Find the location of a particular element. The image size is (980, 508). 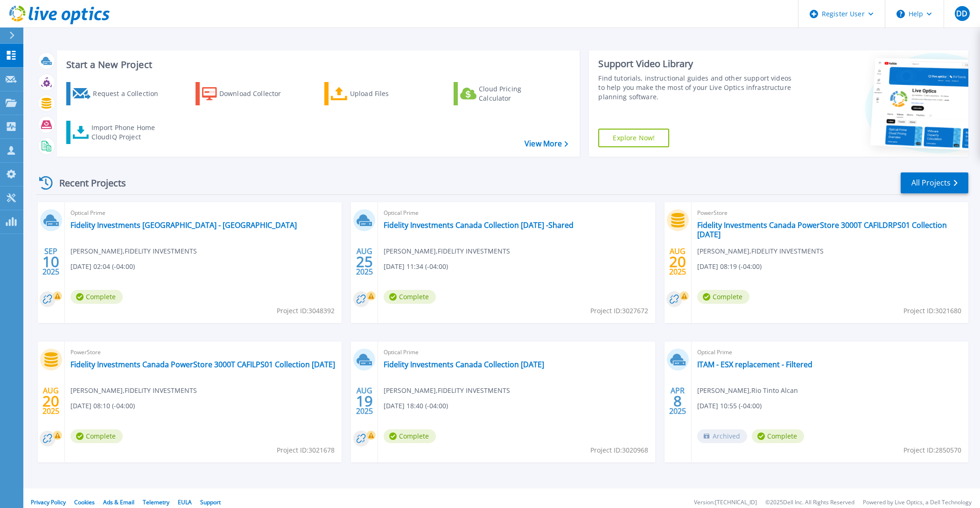

div: Request a Collection is located at coordinates (130, 94).